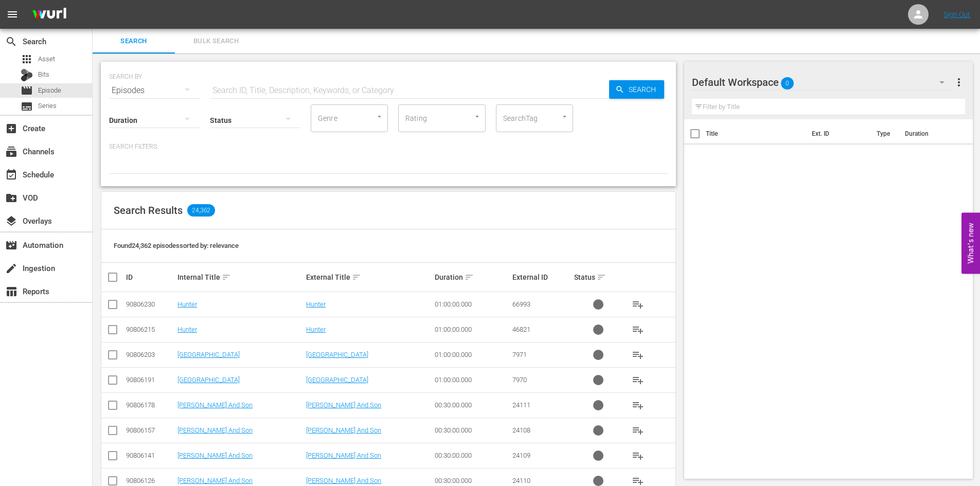 The height and width of the screenshot is (486, 980). What do you see at coordinates (216, 42) in the screenshot?
I see `span: Bulk Search` at bounding box center [216, 42].